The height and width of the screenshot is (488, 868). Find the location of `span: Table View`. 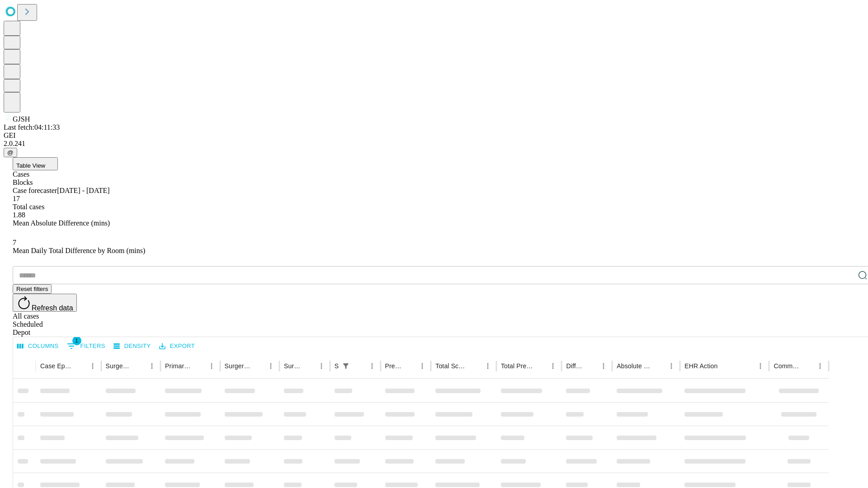

span: Table View is located at coordinates (30, 165).